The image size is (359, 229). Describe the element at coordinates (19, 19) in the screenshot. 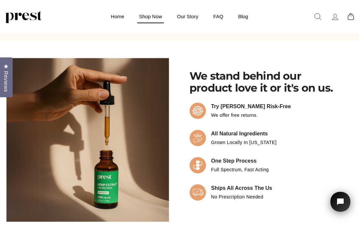

I see `button: Open chat widget` at that location.